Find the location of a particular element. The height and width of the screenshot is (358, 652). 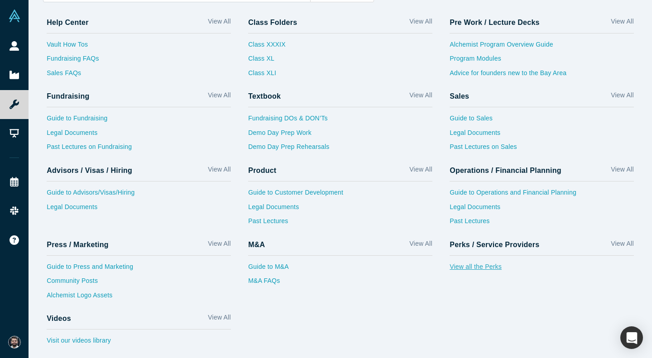

a: Class XLI is located at coordinates (267, 76).